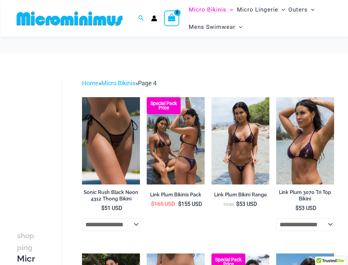 Image resolution: width=348 pixels, height=265 pixels. What do you see at coordinates (305, 140) in the screenshot?
I see `a: Link Plum 3070 Tri Top 01Link Plum 3070 Tri Top 2031 Cheeky 01Link Plum 3070 Tri Top 2031 Cheeky 01` at bounding box center [305, 140].